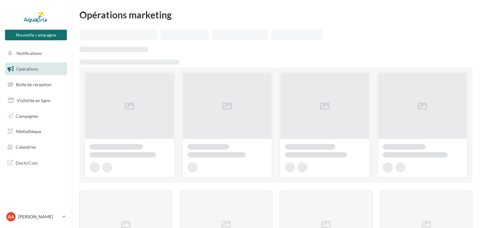  I want to click on span: Campagnes, so click(27, 116).